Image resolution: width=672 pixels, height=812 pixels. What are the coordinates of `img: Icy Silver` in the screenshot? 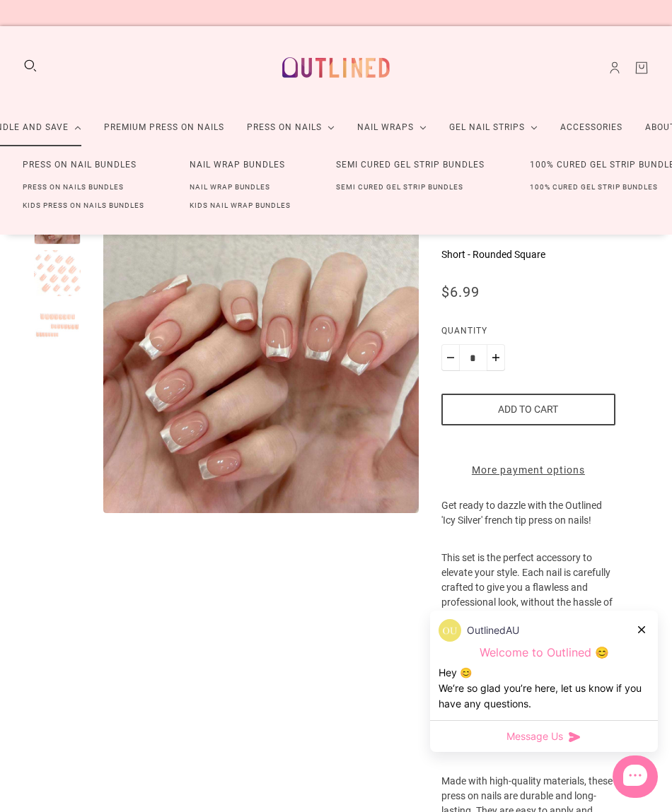 It's located at (261, 355).